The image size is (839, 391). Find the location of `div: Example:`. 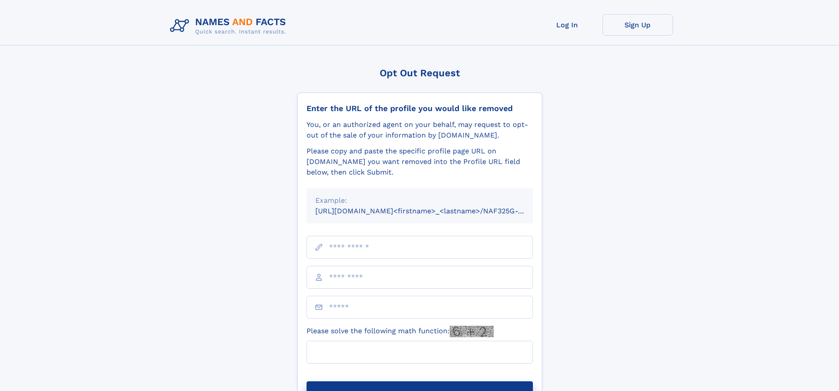

div: Example: is located at coordinates (420, 200).